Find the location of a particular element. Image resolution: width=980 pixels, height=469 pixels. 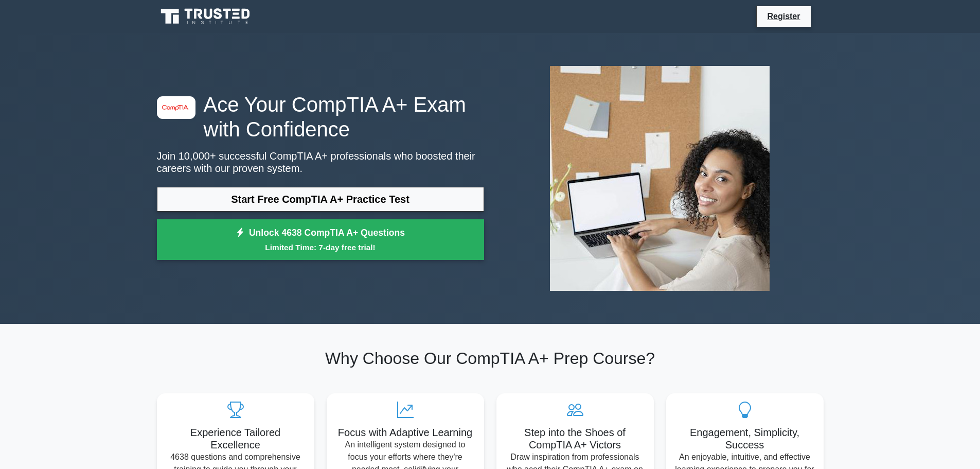

a: Unlock 4638 CompTIA A+ QuestionsLimited Time: 7-day free trial! is located at coordinates (320, 240).